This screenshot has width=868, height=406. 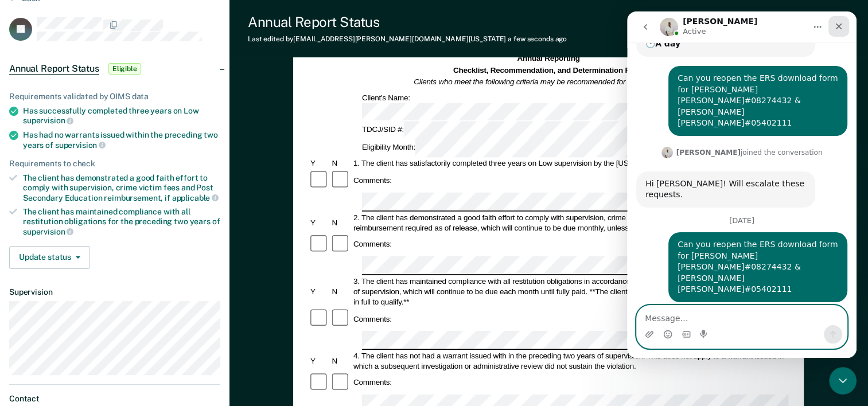 What do you see at coordinates (548, 70) in the screenshot?
I see `strong: Checklist, Recommendation, and Determination Form` at bounding box center [548, 70].